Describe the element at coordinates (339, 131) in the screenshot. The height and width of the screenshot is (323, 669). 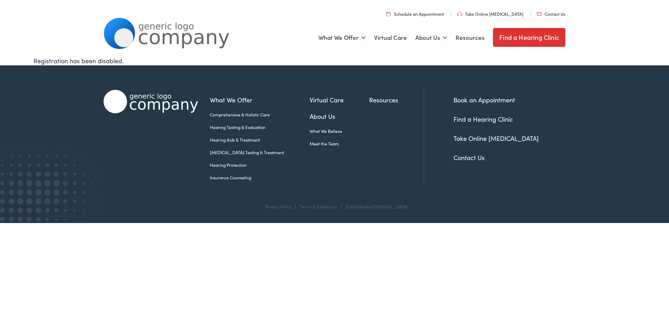
I see `a: What We Believe` at that location.